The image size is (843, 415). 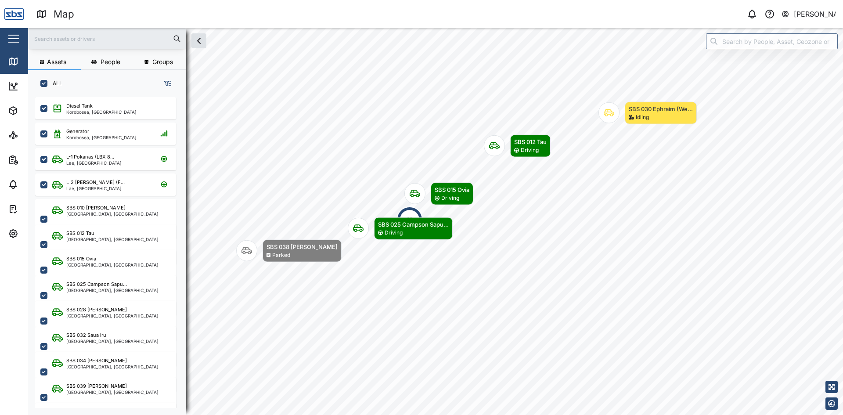 What do you see at coordinates (79, 106) in the screenshot?
I see `div: Diesel Tank` at bounding box center [79, 106].